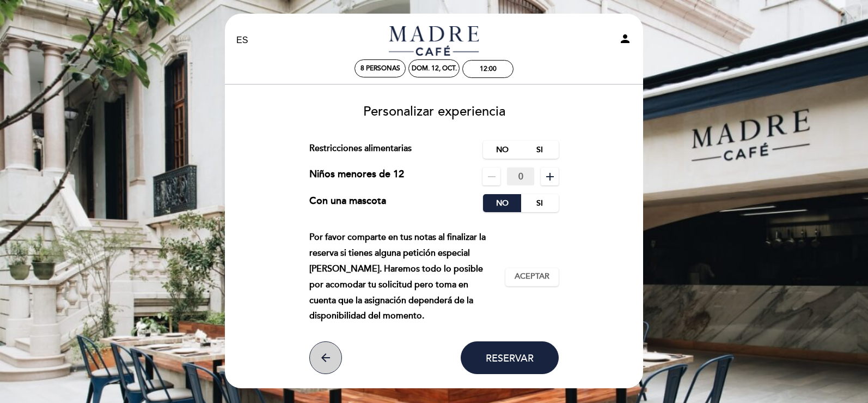 Image resolution: width=868 pixels, height=403 pixels. Describe the element at coordinates (550, 176) in the screenshot. I see `i: add` at that location.